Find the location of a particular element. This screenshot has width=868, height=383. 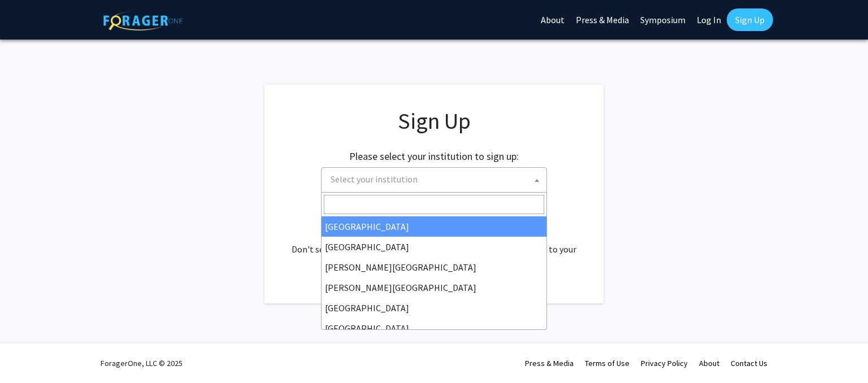

h2: Please select your institution to sign up: is located at coordinates (434, 157).